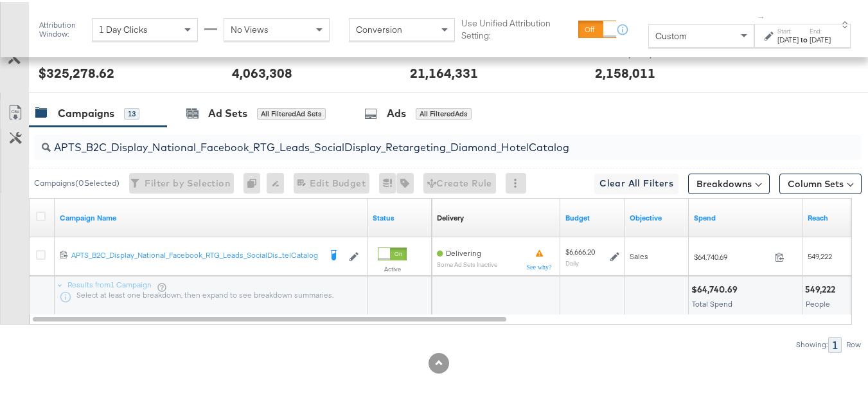  I want to click on label: Start:, so click(788, 29).